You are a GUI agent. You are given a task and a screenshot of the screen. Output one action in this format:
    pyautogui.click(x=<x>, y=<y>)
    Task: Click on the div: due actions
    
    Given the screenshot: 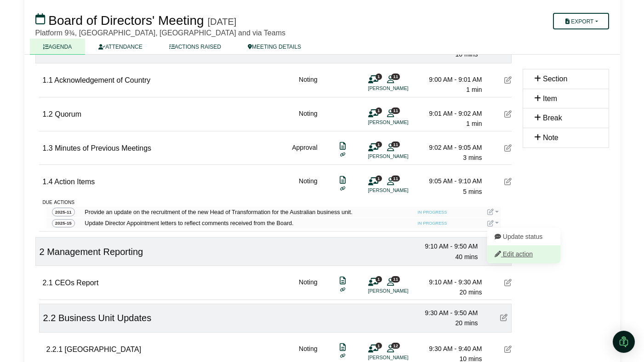 What is the action you would take?
    pyautogui.click(x=277, y=201)
    